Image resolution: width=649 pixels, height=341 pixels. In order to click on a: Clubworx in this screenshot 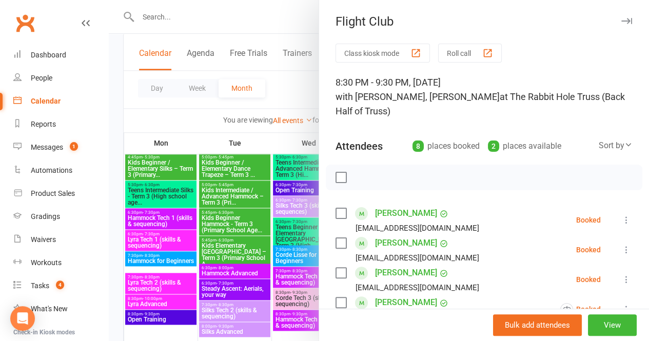, I will do `click(25, 23)`.